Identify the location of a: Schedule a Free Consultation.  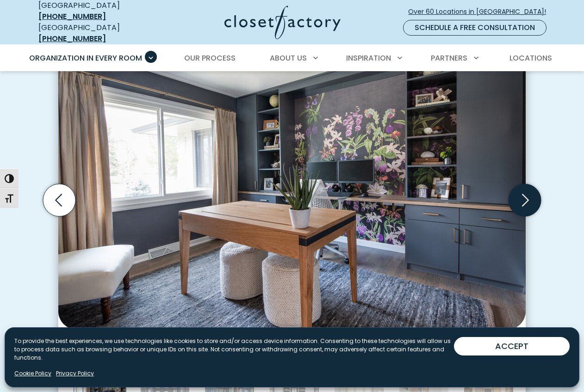
(475, 28).